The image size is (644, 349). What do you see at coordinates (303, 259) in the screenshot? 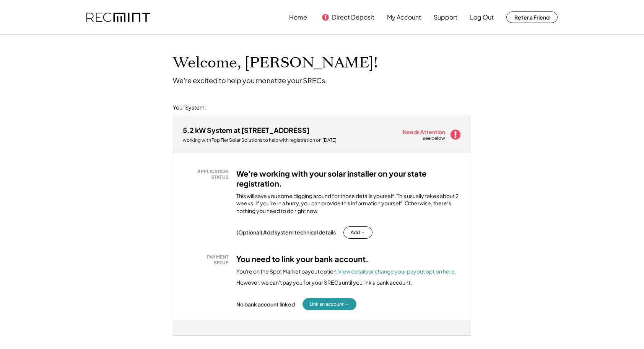
I see `h3: You need to link your bank account.` at bounding box center [303, 259].